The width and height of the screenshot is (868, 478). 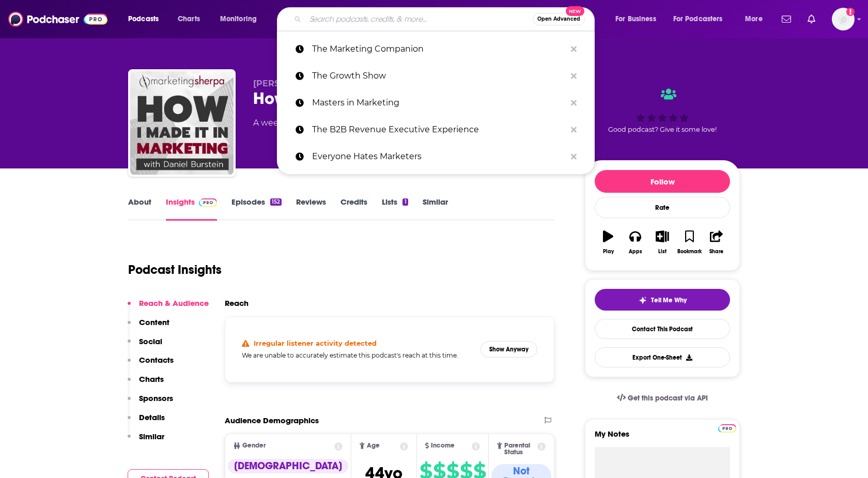 What do you see at coordinates (191, 208) in the screenshot?
I see `a: InsightsPodchaser Pro` at bounding box center [191, 208].